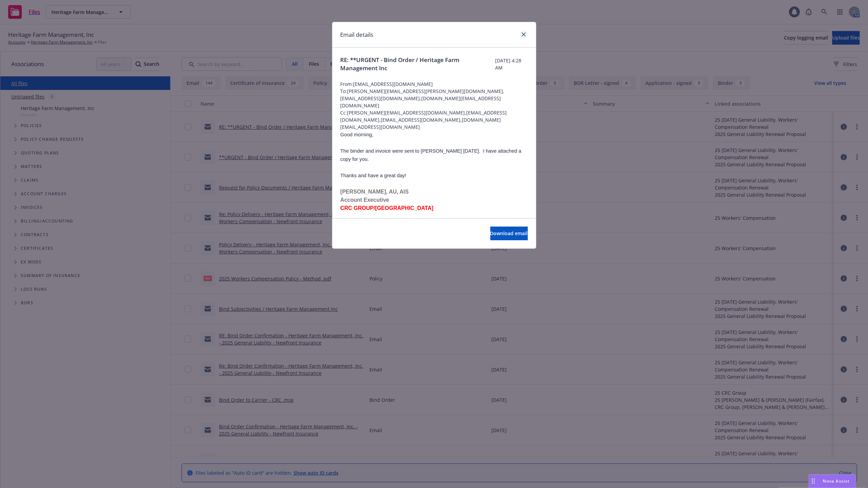 This screenshot has height=488, width=868. Describe the element at coordinates (418, 64) in the screenshot. I see `span: RE: **URGENT - Bind Order / Heritage Farm Management Inc` at that location.